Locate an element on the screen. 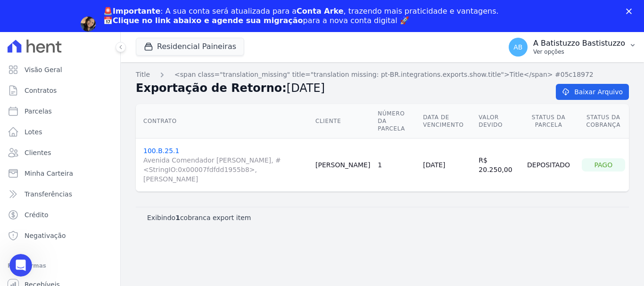  a: Negativação is located at coordinates (60, 236).